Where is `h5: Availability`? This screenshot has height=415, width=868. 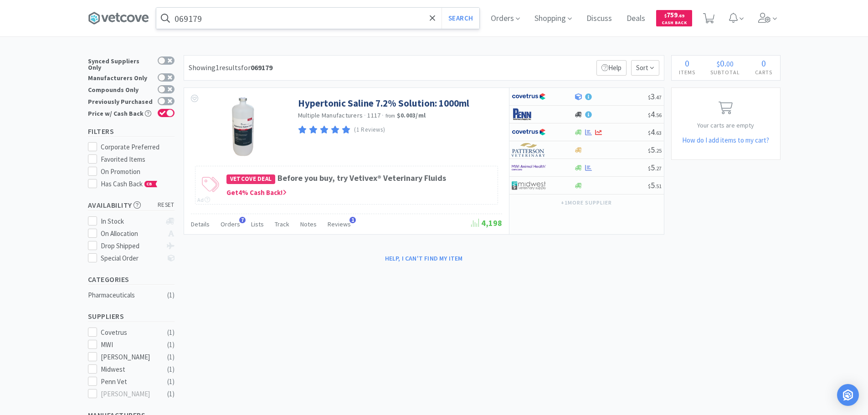
h5: Availability is located at coordinates (131, 205).